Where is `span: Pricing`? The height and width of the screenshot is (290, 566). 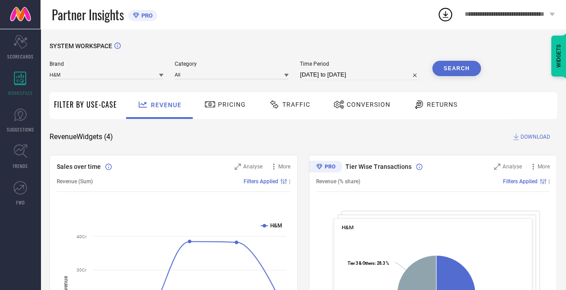
span: Pricing is located at coordinates (232, 105).